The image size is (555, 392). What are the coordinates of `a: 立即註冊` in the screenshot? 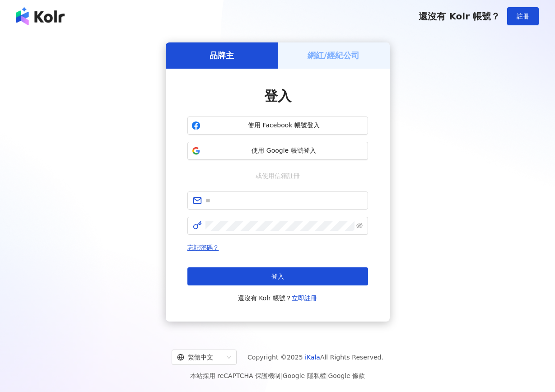 It's located at (304, 298).